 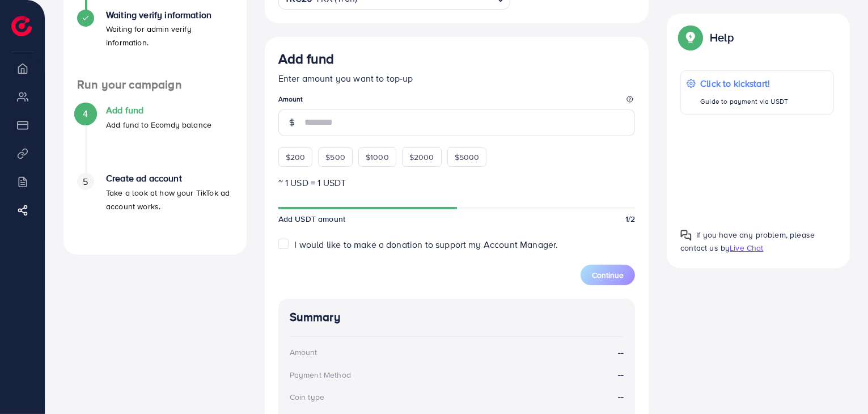 I want to click on span: $500, so click(x=335, y=157).